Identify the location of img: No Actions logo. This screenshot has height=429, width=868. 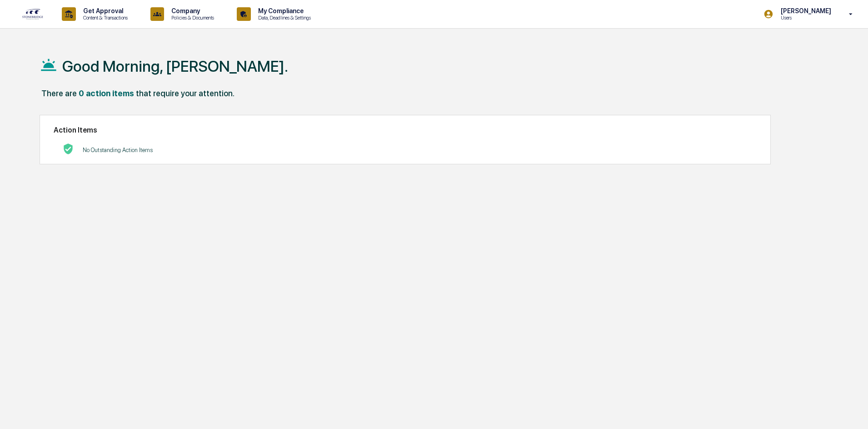
(68, 149).